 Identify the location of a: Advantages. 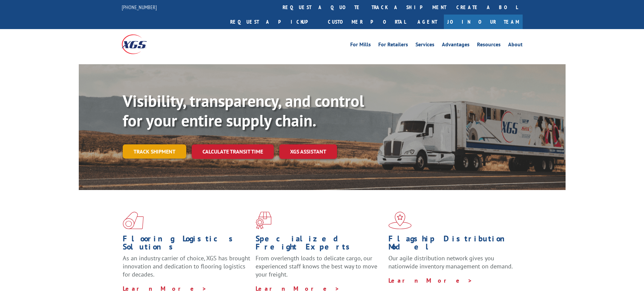
(456, 46).